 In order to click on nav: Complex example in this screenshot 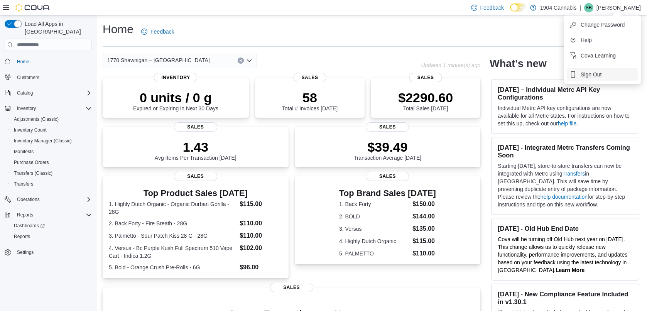, I will do `click(48, 165)`.